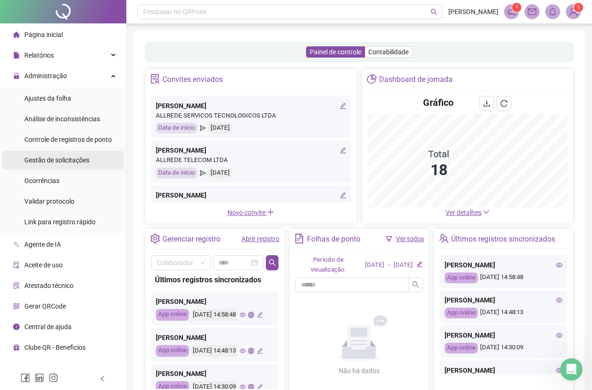 The width and height of the screenshot is (592, 390). What do you see at coordinates (45, 306) in the screenshot?
I see `span: Gerar QRCode` at bounding box center [45, 306].